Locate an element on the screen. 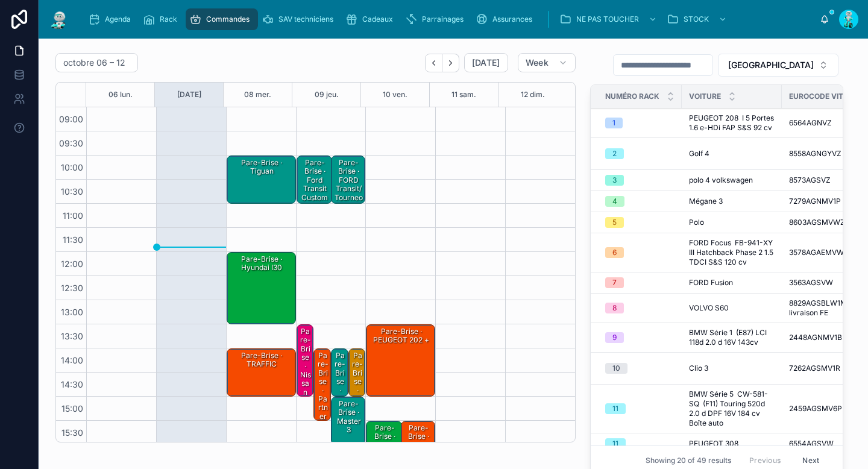 The width and height of the screenshot is (868, 469). a: 6 is located at coordinates (640, 252).